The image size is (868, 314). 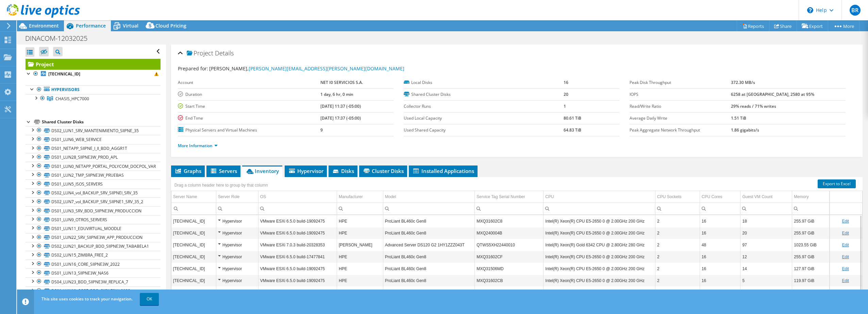 What do you see at coordinates (669, 197) in the screenshot?
I see `div: CPU Sockets` at bounding box center [669, 197].